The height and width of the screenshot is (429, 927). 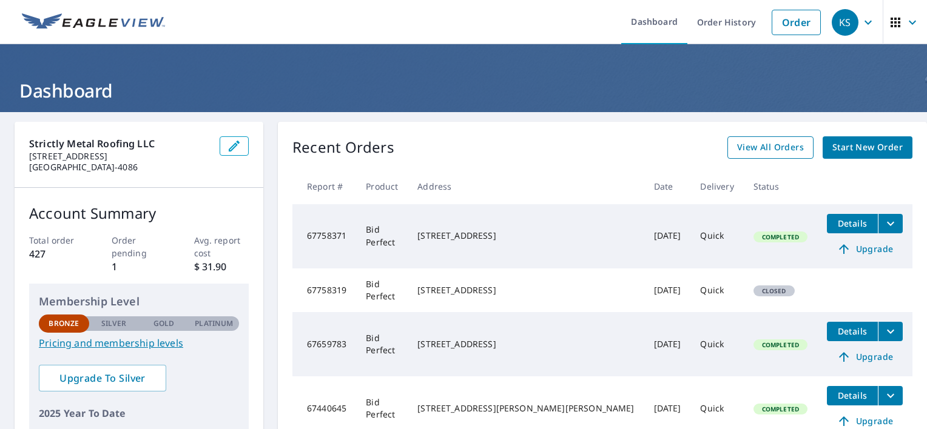 What do you see at coordinates (667, 186) in the screenshot?
I see `th: Date` at bounding box center [667, 186].